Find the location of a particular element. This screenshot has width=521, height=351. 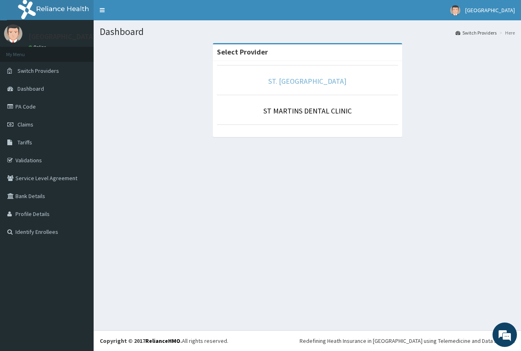

strong: Select Provider is located at coordinates (242, 52).